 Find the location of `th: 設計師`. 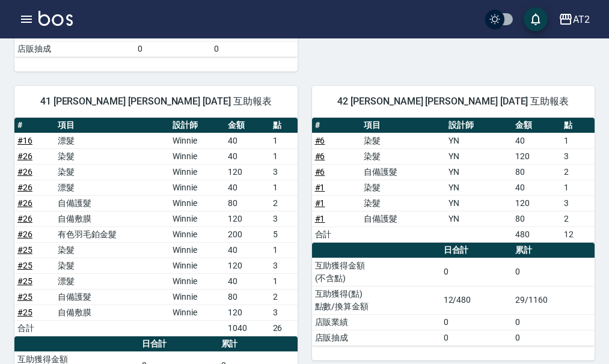

th: 設計師 is located at coordinates (478, 126).